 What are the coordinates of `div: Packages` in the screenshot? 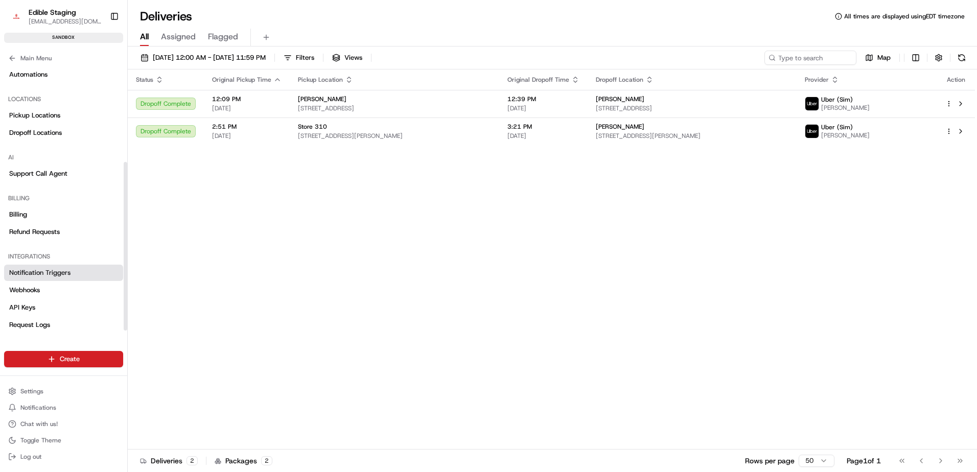 It's located at (243, 461).